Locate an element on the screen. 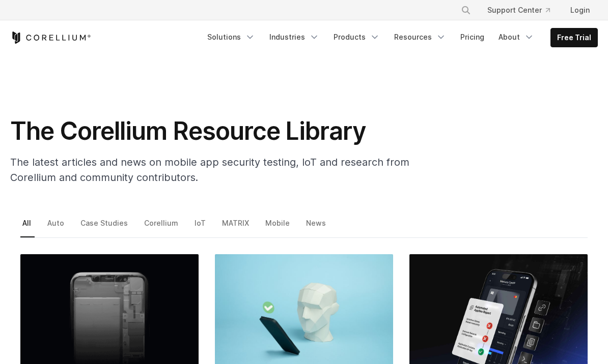 The height and width of the screenshot is (364, 608). a: Industries is located at coordinates (294, 37).